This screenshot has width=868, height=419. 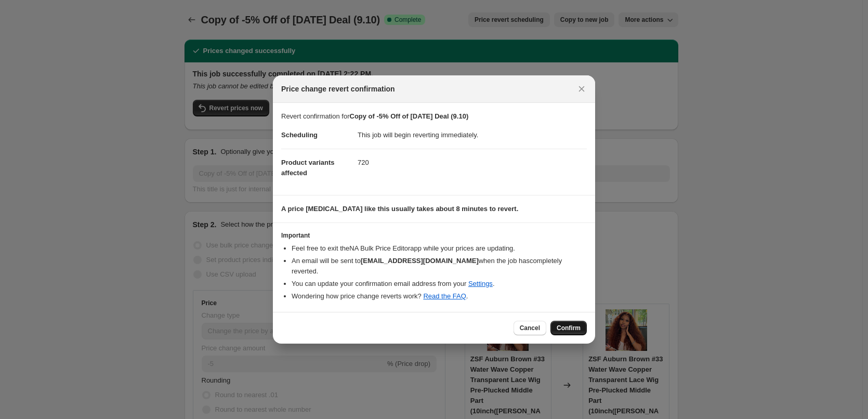 What do you see at coordinates (581, 89) in the screenshot?
I see `button: Close` at bounding box center [581, 89].